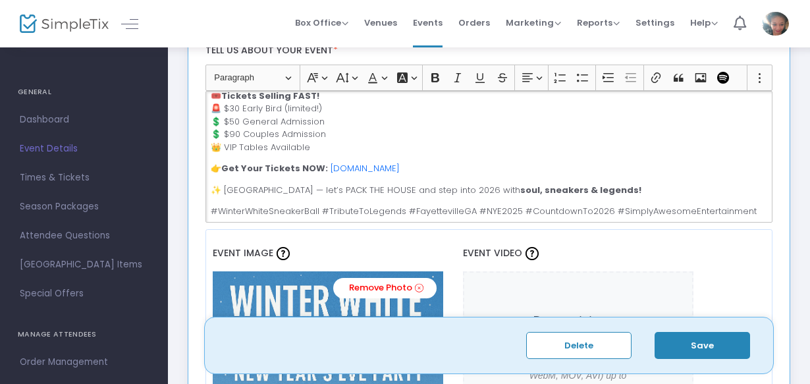 The width and height of the screenshot is (810, 384). I want to click on p: Drag and drop or, so click(578, 330).